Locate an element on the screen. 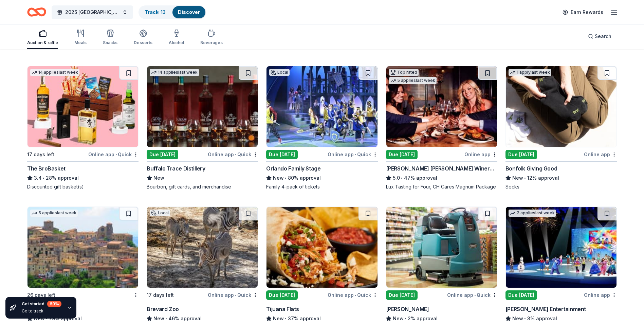  div: Brevard Zoo is located at coordinates (162, 309).